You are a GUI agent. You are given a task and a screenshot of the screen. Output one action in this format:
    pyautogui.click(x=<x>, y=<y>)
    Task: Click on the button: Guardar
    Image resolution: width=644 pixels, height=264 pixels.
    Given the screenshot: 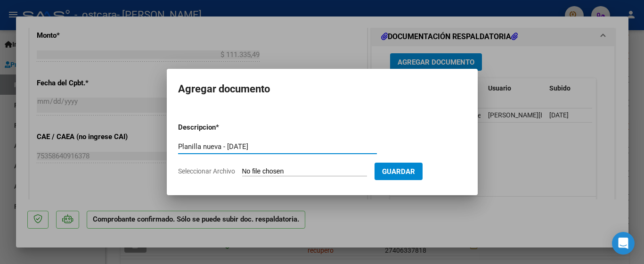 What is the action you would take?
    pyautogui.click(x=398, y=171)
    